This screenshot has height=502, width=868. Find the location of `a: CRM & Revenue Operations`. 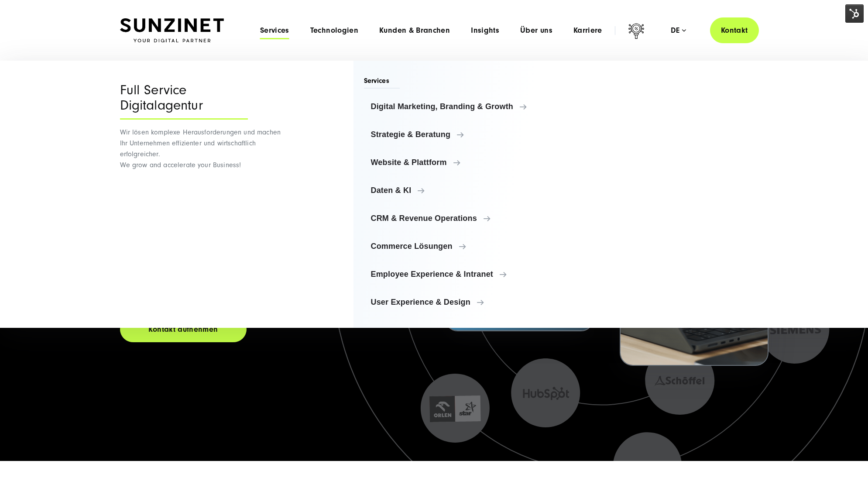

a: CRM & Revenue Operations is located at coordinates (457, 219).